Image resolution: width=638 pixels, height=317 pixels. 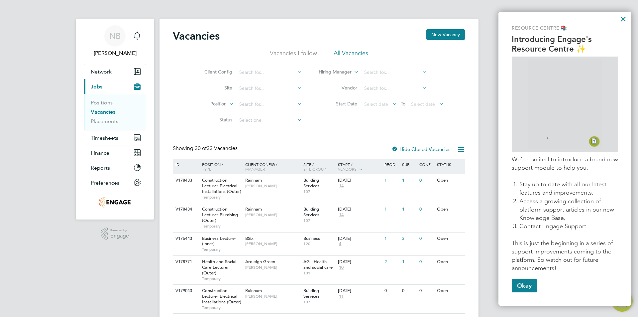 What do you see at coordinates (623, 19) in the screenshot?
I see `button: Close` at bounding box center [623, 19].